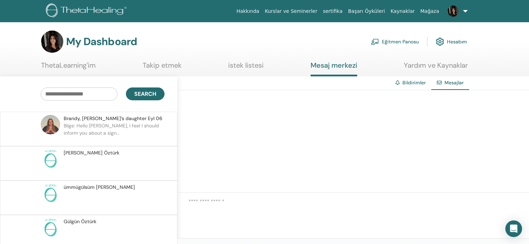 Image resolution: width=529 pixels, height=244 pixels. I want to click on span: Search, so click(145, 94).